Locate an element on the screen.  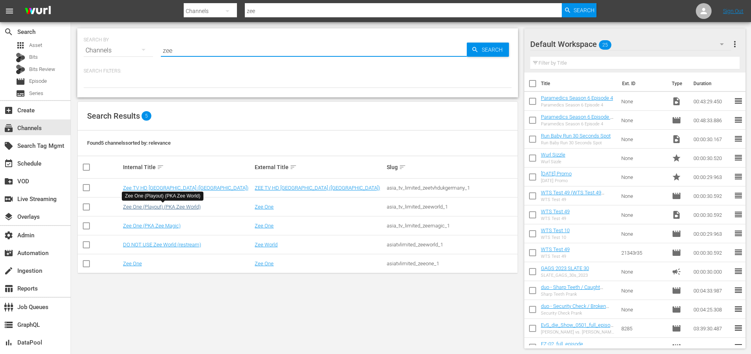
div: Internal Title is located at coordinates (188, 167).